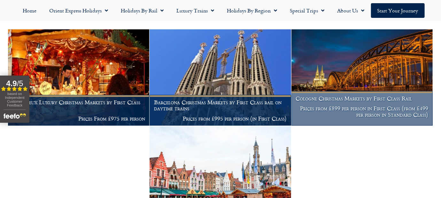 The image size is (441, 198). I want to click on p: Prices from £899 per person in First Class (from £499 per person in Standard Class), so click(362, 112).